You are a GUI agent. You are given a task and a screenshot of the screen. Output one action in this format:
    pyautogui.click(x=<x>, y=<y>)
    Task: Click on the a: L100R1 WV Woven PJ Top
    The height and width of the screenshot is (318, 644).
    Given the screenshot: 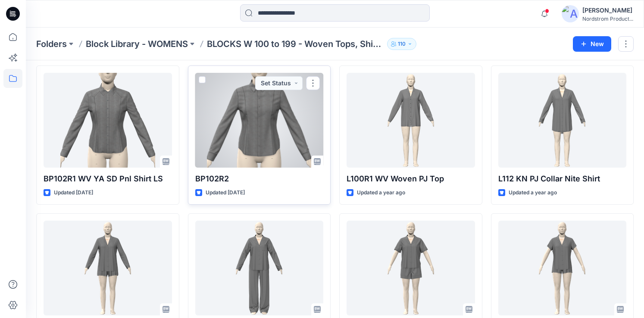 What is the action you would take?
    pyautogui.click(x=411, y=120)
    